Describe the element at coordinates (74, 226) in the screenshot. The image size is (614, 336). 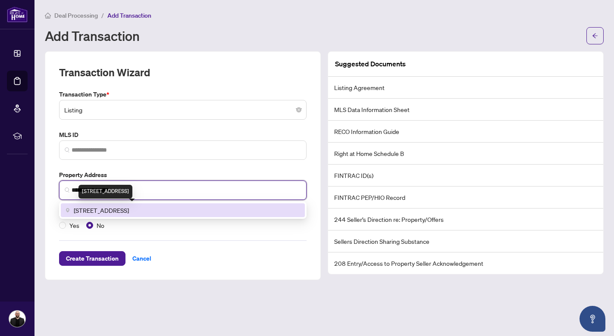
I see `span: Yes` at that location.